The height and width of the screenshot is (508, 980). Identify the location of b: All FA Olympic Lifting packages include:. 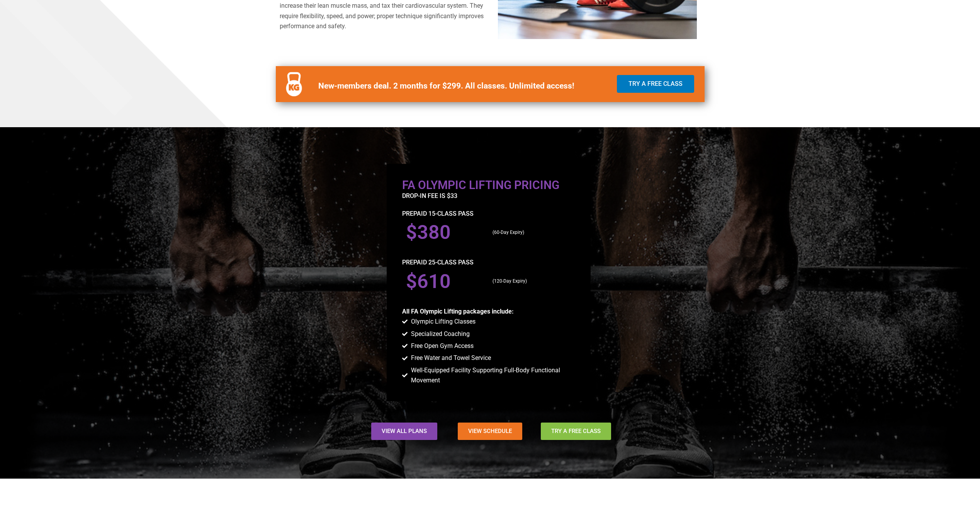
(457, 311).